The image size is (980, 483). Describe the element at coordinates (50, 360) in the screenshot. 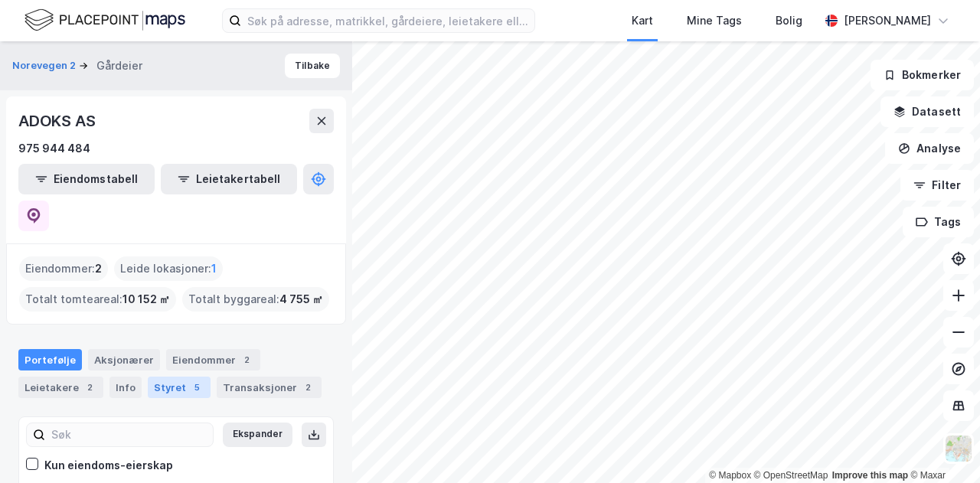

I see `div: Portefølje` at that location.